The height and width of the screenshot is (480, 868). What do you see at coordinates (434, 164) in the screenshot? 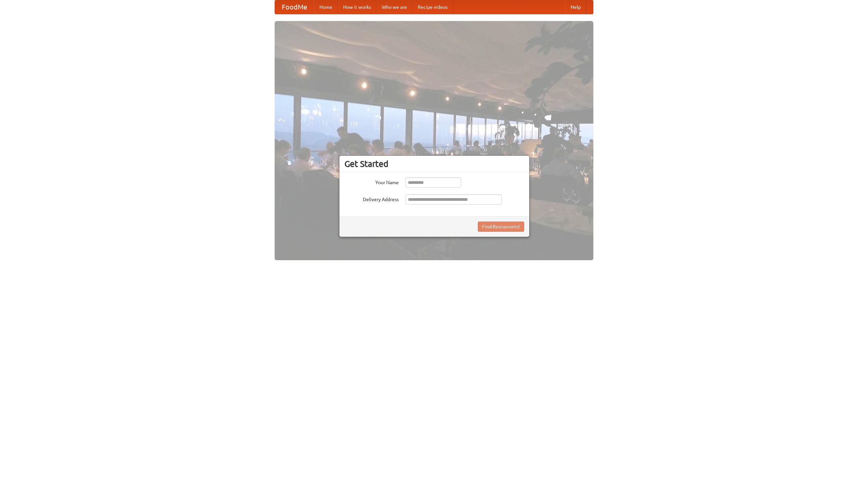
I see `h3: Get Started` at bounding box center [434, 164].